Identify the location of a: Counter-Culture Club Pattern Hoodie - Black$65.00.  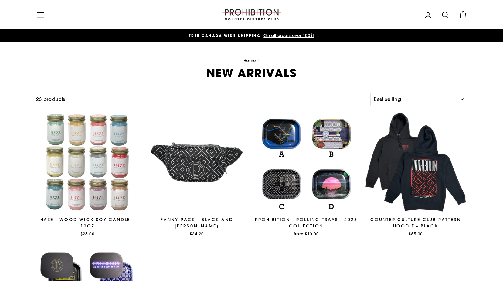
(416, 175).